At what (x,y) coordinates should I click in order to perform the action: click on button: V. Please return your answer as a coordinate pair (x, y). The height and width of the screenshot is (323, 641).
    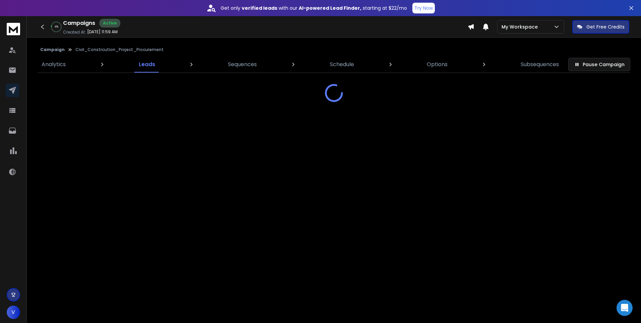
    Looking at the image, I should click on (13, 312).